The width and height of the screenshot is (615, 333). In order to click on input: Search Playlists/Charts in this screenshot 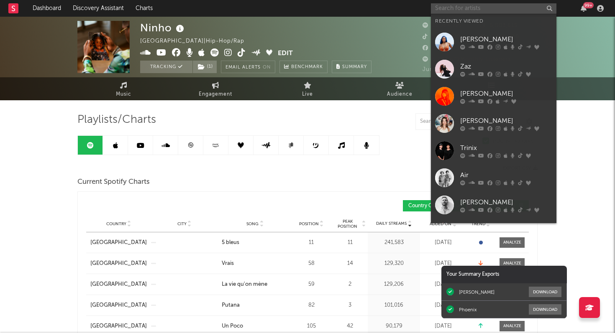, I will do `click(468, 122)`.